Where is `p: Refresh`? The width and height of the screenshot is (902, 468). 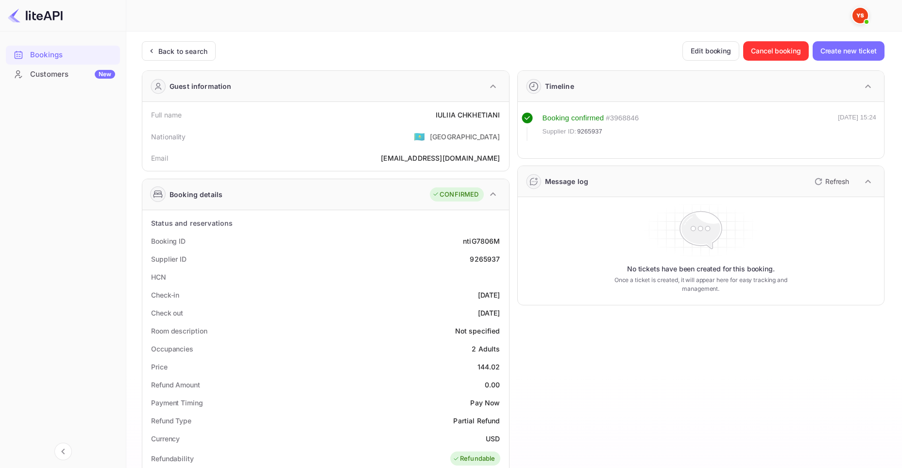 p: Refresh is located at coordinates (837, 181).